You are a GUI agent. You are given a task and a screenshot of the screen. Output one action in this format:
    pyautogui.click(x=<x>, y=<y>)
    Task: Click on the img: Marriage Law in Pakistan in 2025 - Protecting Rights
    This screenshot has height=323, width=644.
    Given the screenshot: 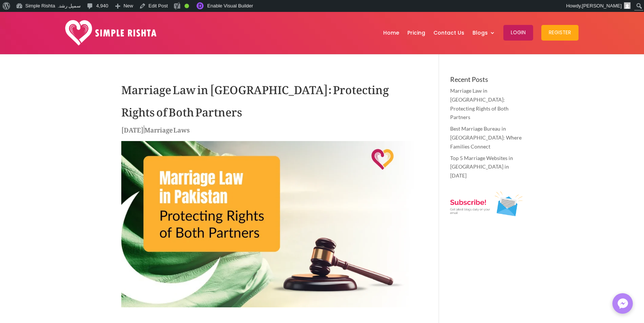 What is the action you would take?
    pyautogui.click(x=269, y=224)
    